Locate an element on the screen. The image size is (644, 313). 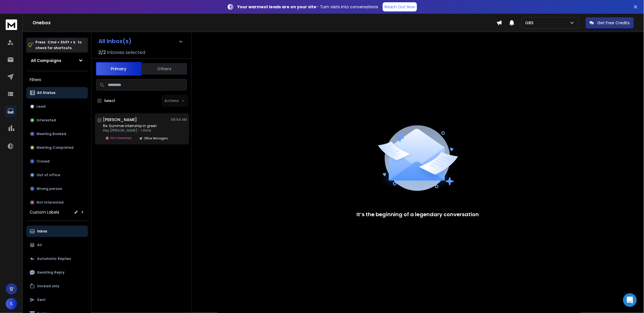
strong: Your warmest leads are on your site is located at coordinates (277, 7).